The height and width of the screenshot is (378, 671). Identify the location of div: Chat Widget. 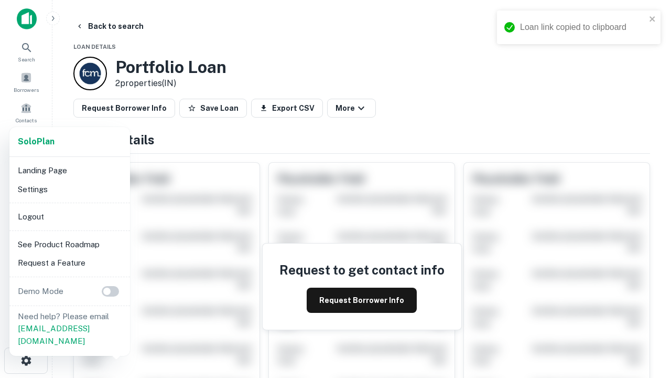
(645, 285).